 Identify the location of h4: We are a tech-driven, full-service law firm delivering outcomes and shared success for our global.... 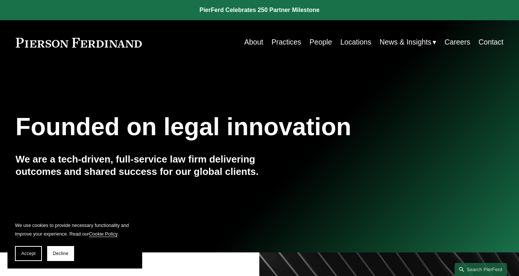
(138, 165).